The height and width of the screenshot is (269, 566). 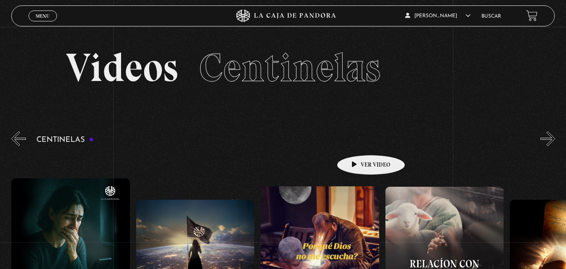 What do you see at coordinates (42, 23) in the screenshot?
I see `span: Cerrar` at bounding box center [42, 23].